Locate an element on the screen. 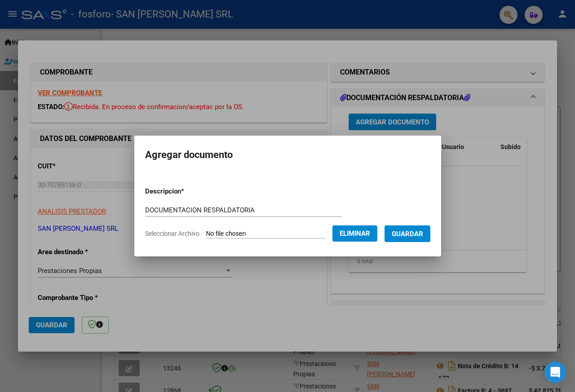 The height and width of the screenshot is (392, 575). span: Guardar is located at coordinates (407, 234).